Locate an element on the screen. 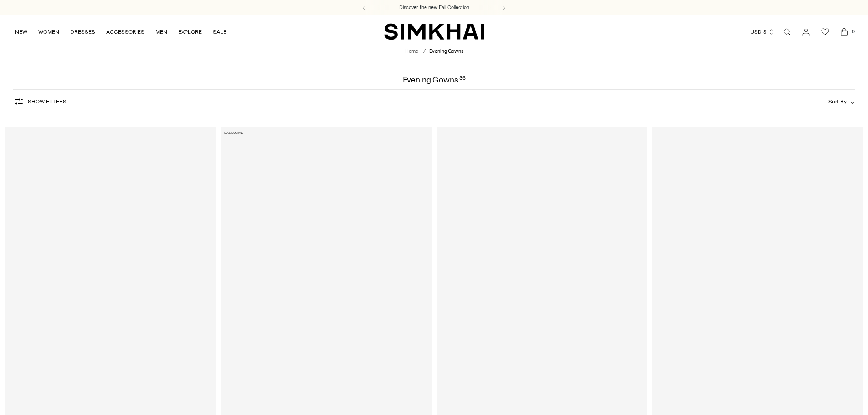 The height and width of the screenshot is (415, 868). a: EXPLORE is located at coordinates (190, 32).